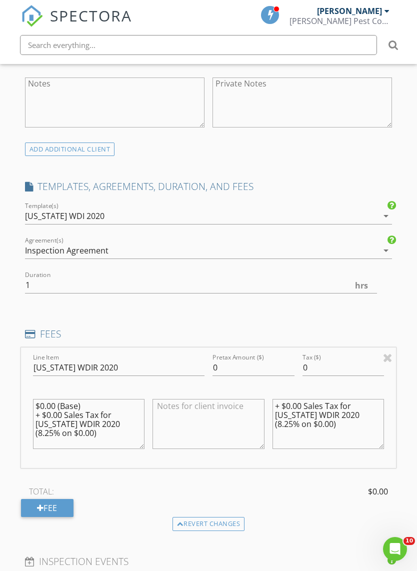 The image size is (417, 571). What do you see at coordinates (32, 16) in the screenshot?
I see `img: The Best Home Inspection Software - Spectora` at bounding box center [32, 16].